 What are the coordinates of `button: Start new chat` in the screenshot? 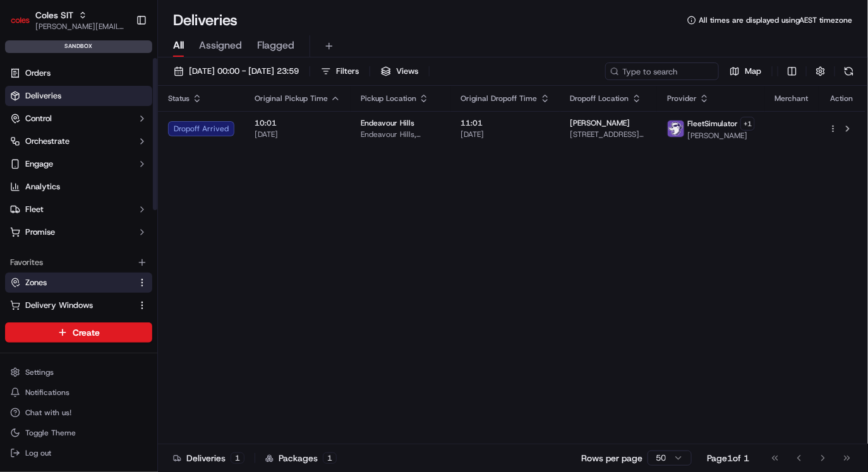 It's located at (222, 132).